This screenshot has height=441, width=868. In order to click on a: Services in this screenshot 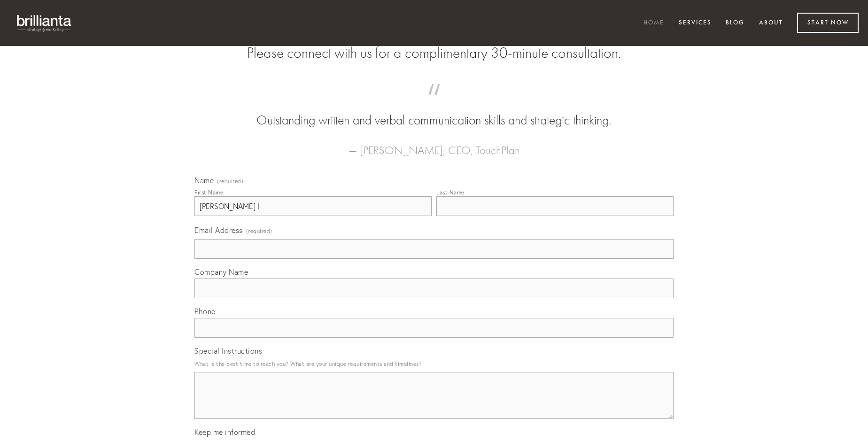, I will do `click(695, 23)`.